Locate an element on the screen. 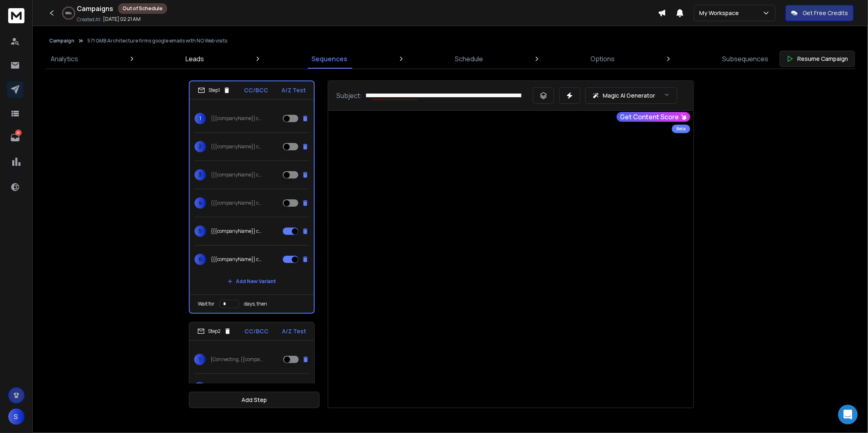  span: 5 is located at coordinates (200, 231).